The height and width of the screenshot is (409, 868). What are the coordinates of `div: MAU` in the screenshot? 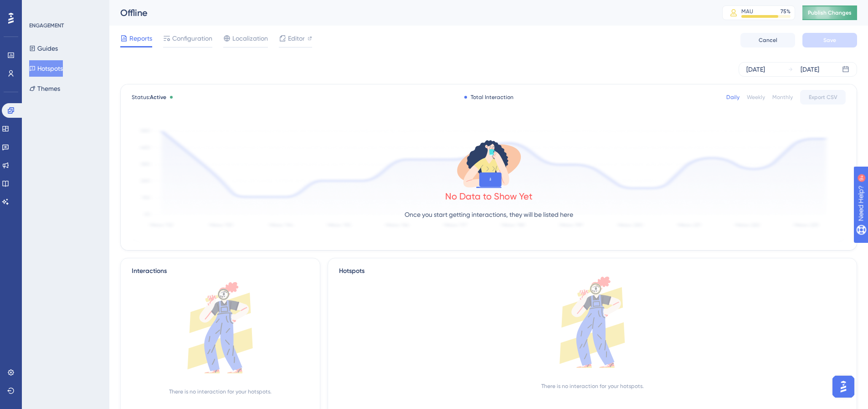 It's located at (747, 11).